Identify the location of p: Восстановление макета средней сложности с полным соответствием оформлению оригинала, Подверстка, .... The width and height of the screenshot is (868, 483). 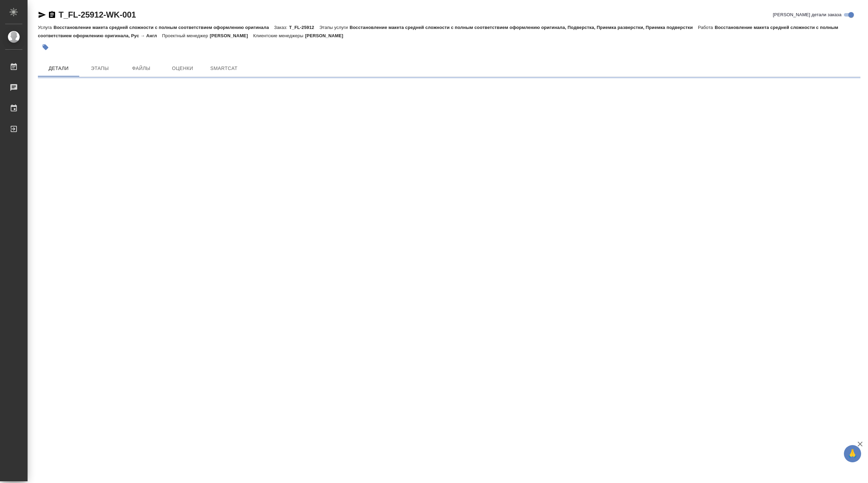
(524, 27).